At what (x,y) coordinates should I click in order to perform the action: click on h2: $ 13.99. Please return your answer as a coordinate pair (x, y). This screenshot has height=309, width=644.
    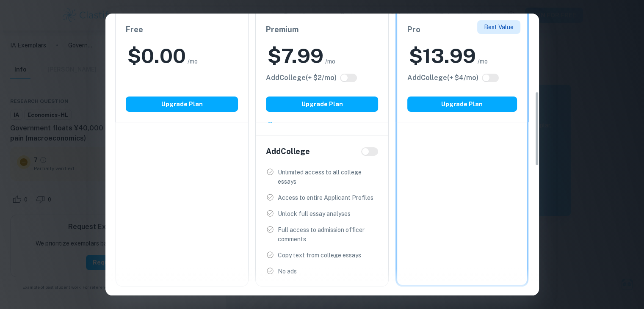
    Looking at the image, I should click on (443, 56).